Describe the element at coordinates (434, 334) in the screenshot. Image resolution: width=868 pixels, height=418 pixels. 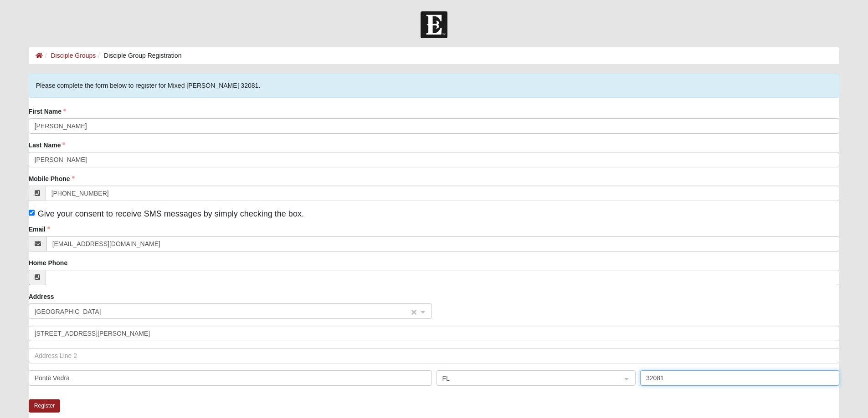
I see `input: Address Line 1` at that location.